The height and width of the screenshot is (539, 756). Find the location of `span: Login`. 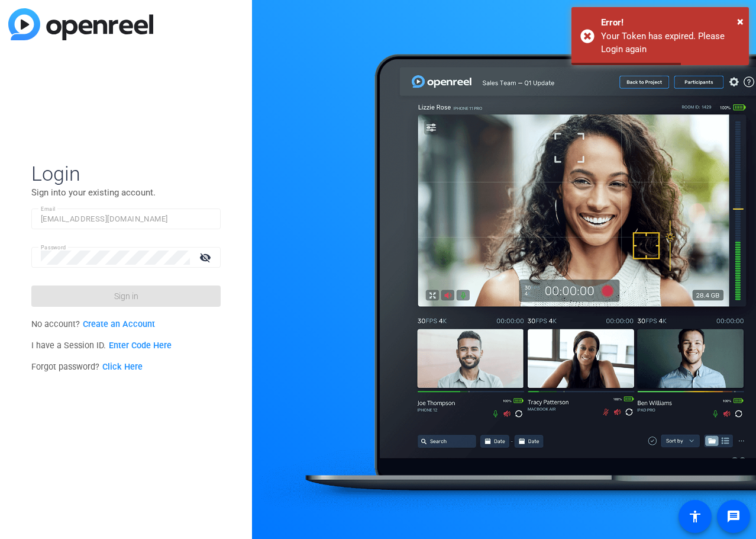

span: Login is located at coordinates (126, 174).